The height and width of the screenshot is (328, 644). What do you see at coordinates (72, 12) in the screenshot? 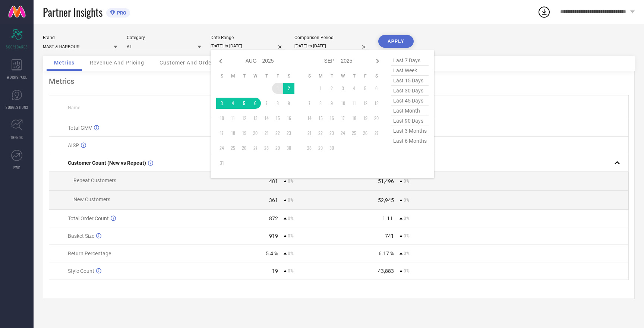
I see `span: Partner Insights` at bounding box center [72, 12].